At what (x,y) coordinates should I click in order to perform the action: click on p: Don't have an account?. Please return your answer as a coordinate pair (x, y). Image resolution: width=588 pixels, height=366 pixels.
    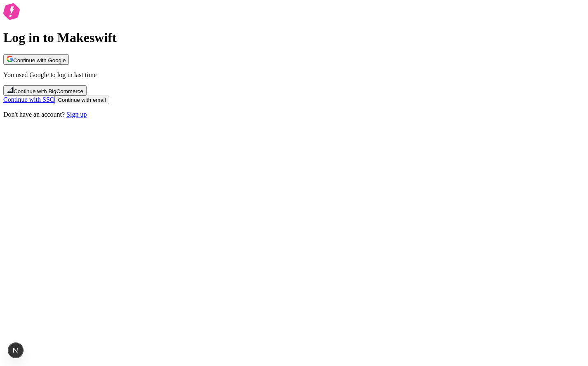
    Looking at the image, I should click on (294, 114).